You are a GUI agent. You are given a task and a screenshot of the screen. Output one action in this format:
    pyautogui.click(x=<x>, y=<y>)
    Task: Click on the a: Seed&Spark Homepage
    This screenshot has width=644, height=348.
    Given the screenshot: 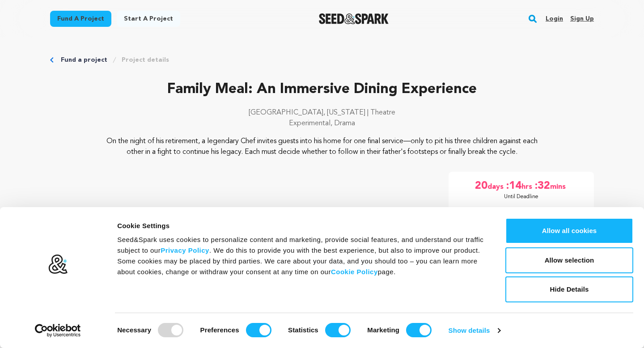 What is the action you would take?
    pyautogui.click(x=354, y=19)
    